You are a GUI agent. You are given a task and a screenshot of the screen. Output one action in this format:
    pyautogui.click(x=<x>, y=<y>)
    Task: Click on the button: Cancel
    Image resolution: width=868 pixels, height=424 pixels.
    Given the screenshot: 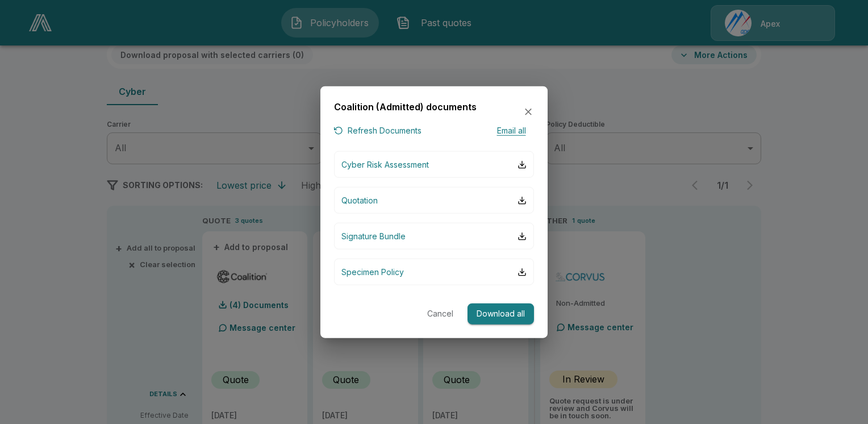 What is the action you would take?
    pyautogui.click(x=440, y=313)
    